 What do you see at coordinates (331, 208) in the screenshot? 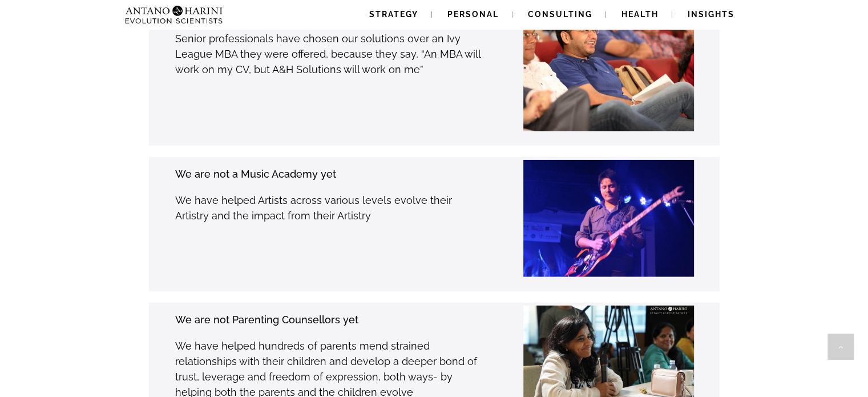
I see `p: We have helped Artists across various levels evolve their Artistry and the impact from their Arti...` at bounding box center [331, 208].